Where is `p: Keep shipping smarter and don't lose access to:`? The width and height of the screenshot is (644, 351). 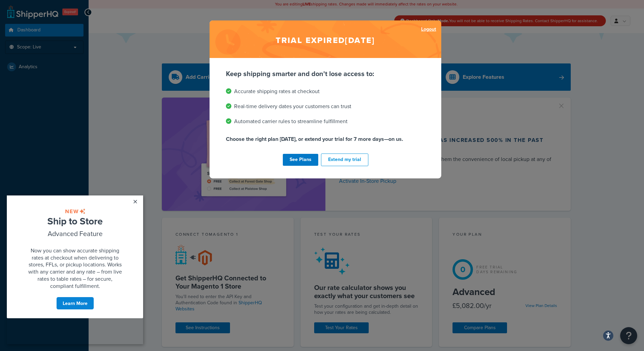
p: Keep shipping smarter and don't lose access to: is located at coordinates (325, 74).